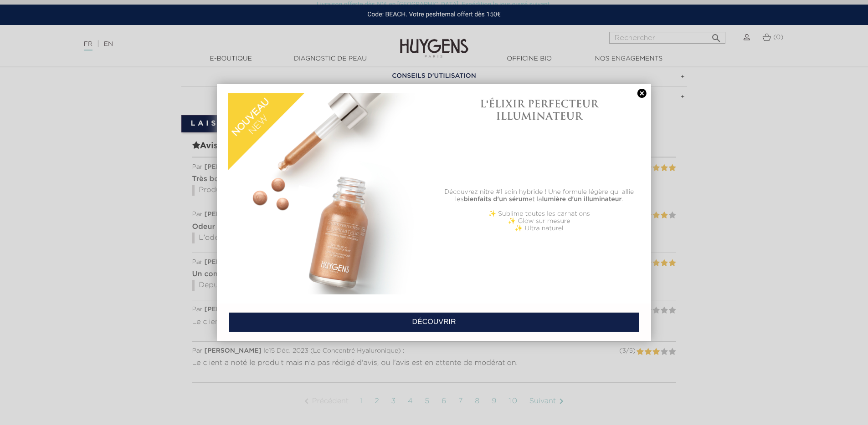 The width and height of the screenshot is (868, 425). I want to click on p: ✨ Glow sur mesure, so click(539, 221).